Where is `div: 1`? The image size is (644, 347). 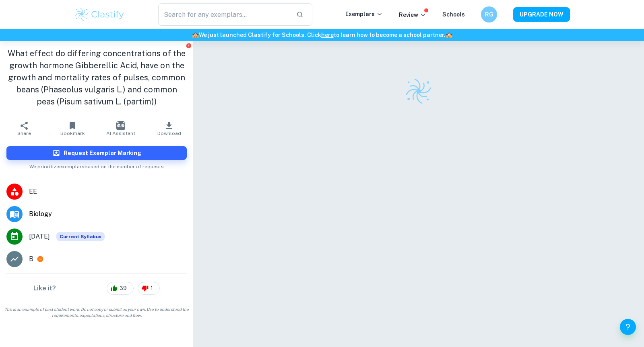 div: 1 is located at coordinates (148, 288).